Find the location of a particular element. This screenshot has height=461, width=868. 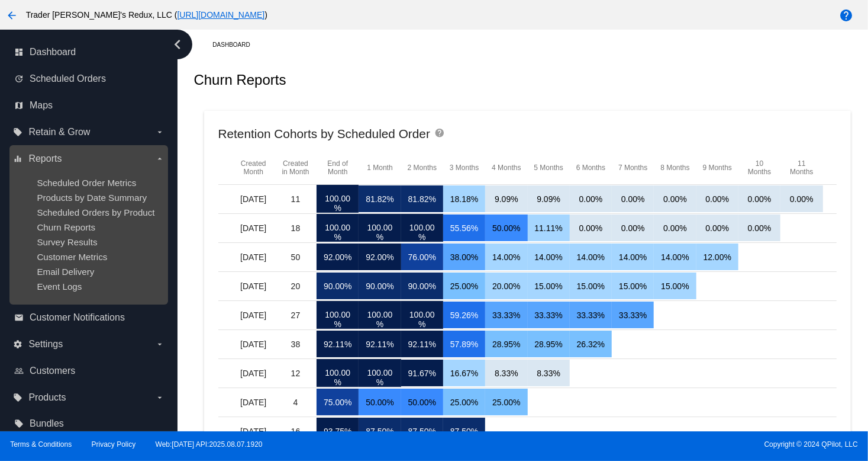

span: Retain & Grow is located at coordinates (59, 132).